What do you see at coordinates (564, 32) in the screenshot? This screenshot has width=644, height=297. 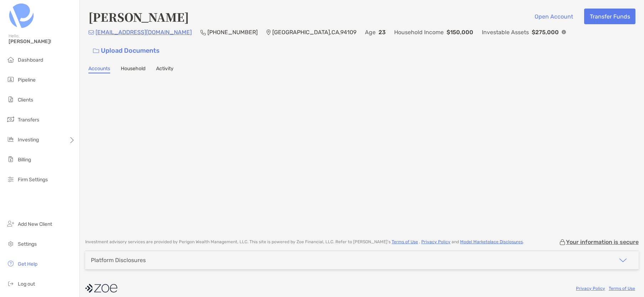 I see `img: Info Icon` at bounding box center [564, 32].